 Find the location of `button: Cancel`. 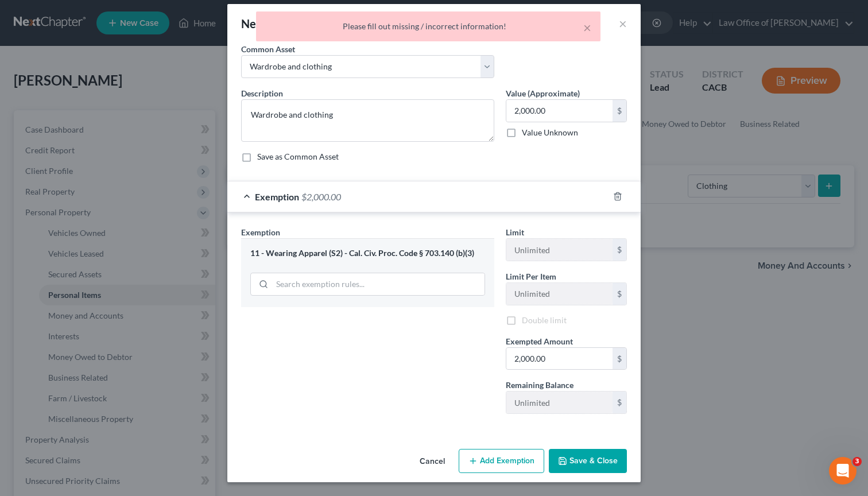

button: Cancel is located at coordinates (432, 462).